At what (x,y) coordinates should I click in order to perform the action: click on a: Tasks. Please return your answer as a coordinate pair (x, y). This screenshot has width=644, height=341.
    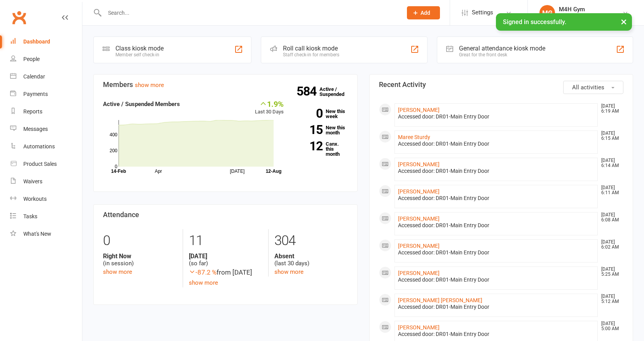
    Looking at the image, I should click on (46, 216).